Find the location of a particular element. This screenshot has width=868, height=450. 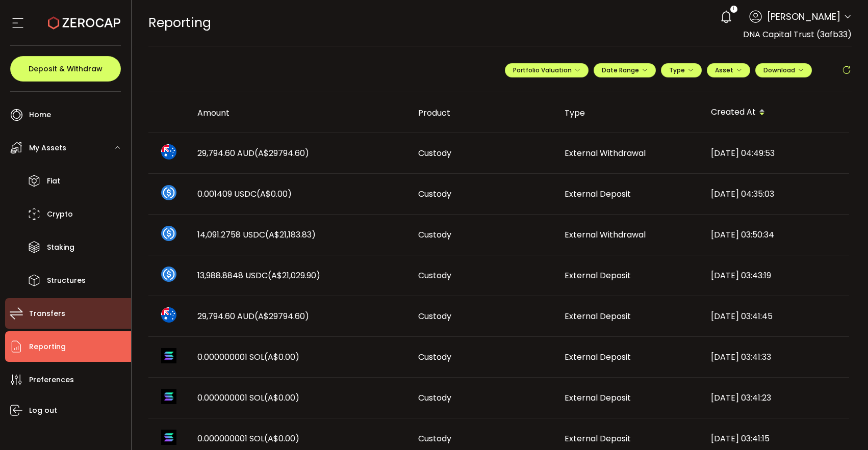

span: Deposit & Withdraw is located at coordinates (65, 69).